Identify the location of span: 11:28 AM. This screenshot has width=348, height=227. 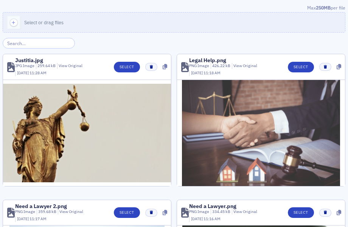
(38, 73).